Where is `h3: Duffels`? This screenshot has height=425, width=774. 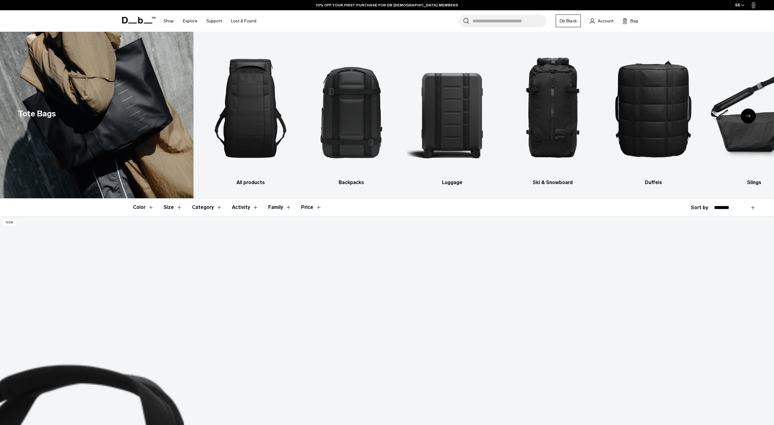 h3: Duffels is located at coordinates (654, 183).